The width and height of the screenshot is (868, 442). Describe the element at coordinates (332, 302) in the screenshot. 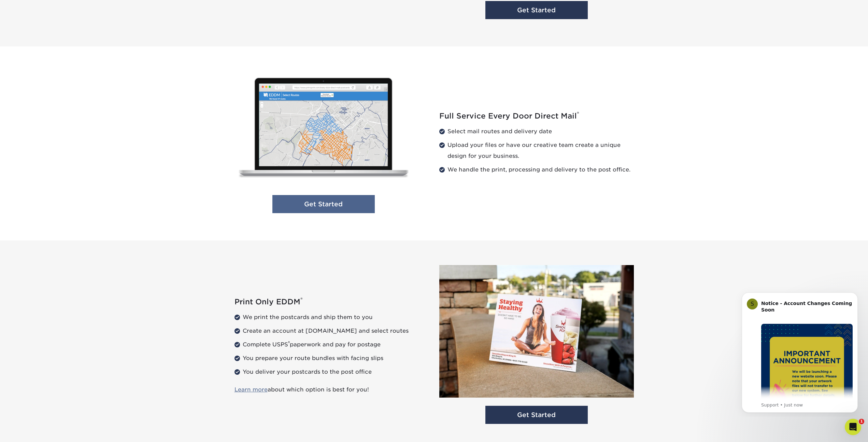

I see `h2: Print Only EDDM` at that location.